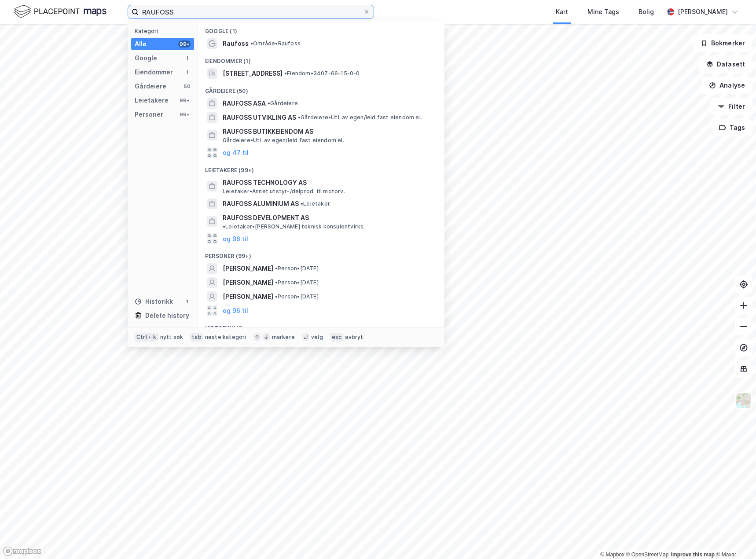 The height and width of the screenshot is (559, 756). Describe the element at coordinates (167, 316) in the screenshot. I see `div: Delete history` at that location.